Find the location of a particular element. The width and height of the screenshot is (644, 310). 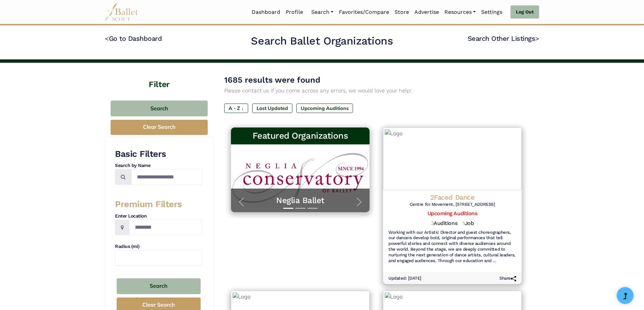

a: Settings is located at coordinates (491, 12).